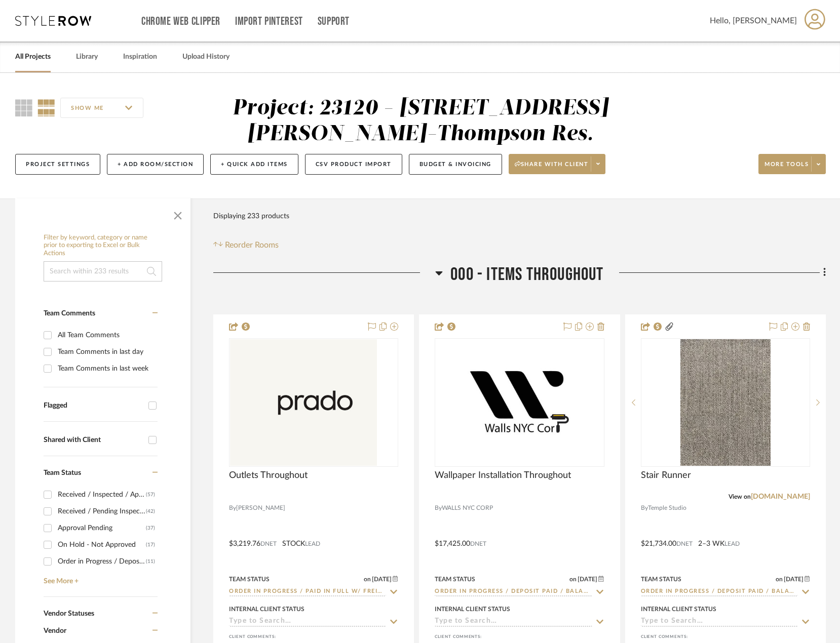 This screenshot has width=840, height=643. I want to click on a: Chrome Web Clipper, so click(181, 22).